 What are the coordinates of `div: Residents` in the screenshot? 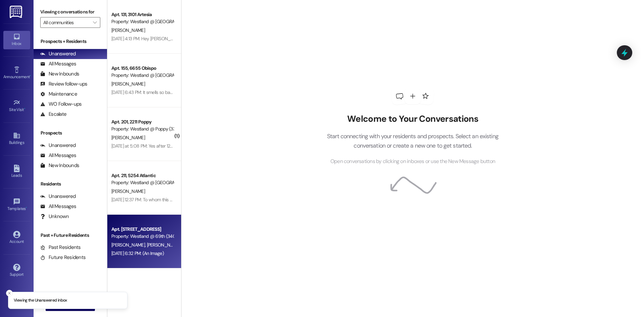 It's located at (70, 184).